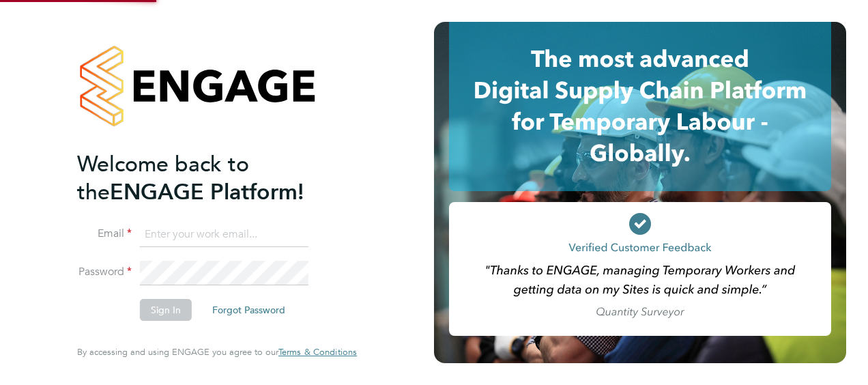 Image resolution: width=868 pixels, height=385 pixels. I want to click on a: Terms & Conditions, so click(318, 352).